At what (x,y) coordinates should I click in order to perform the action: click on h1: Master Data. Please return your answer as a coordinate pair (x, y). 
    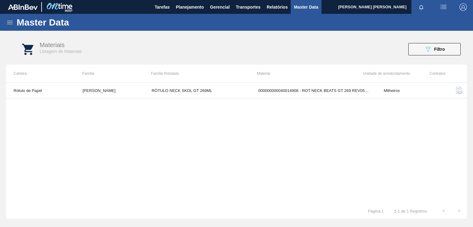
    Looking at the image, I should click on (71, 22).